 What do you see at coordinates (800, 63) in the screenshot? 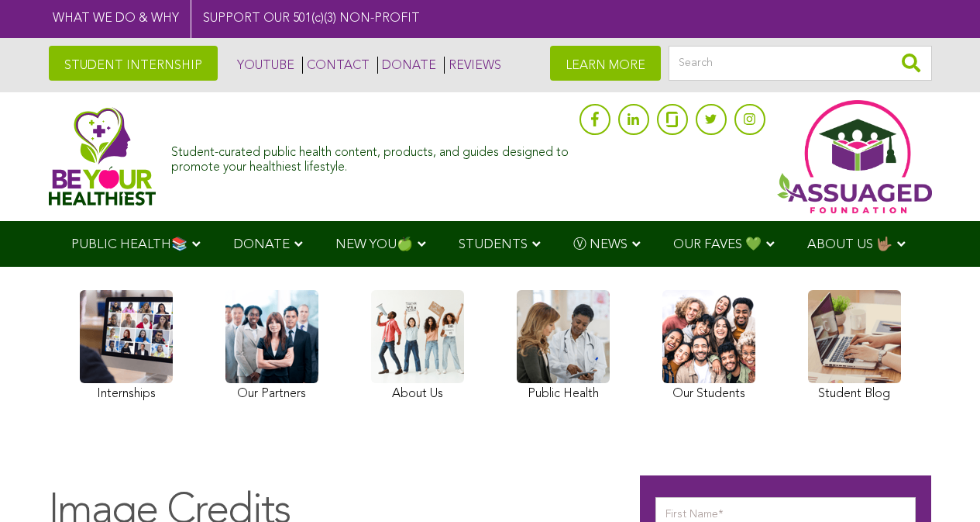
I see `input: Search` at bounding box center [800, 63].